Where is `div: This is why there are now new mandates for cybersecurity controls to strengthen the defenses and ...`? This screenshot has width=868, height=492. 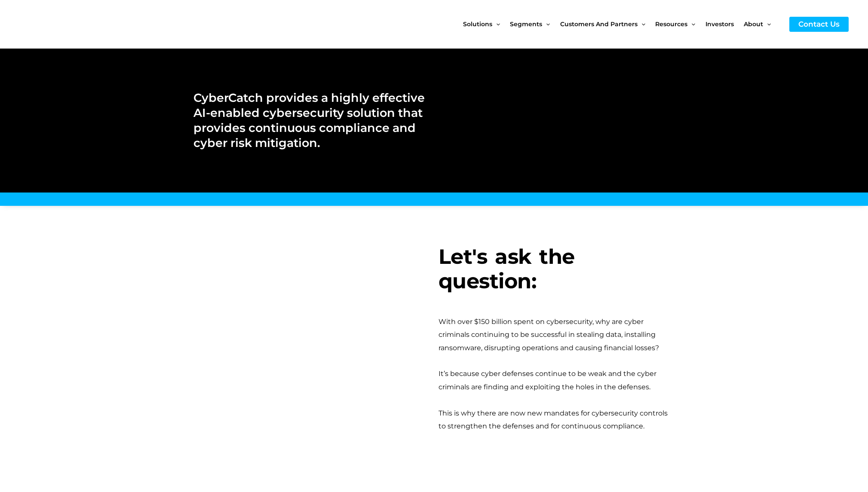
div: This is why there are now new mandates for cybersecurity controls to strengthen the defenses and ... is located at coordinates (557, 420).